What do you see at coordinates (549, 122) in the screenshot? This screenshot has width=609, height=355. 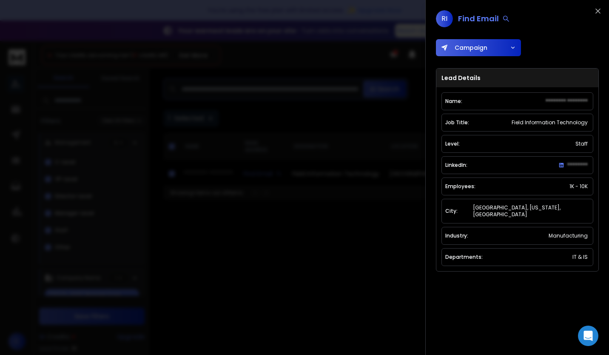 I see `div: Field Information Technology` at bounding box center [549, 122].